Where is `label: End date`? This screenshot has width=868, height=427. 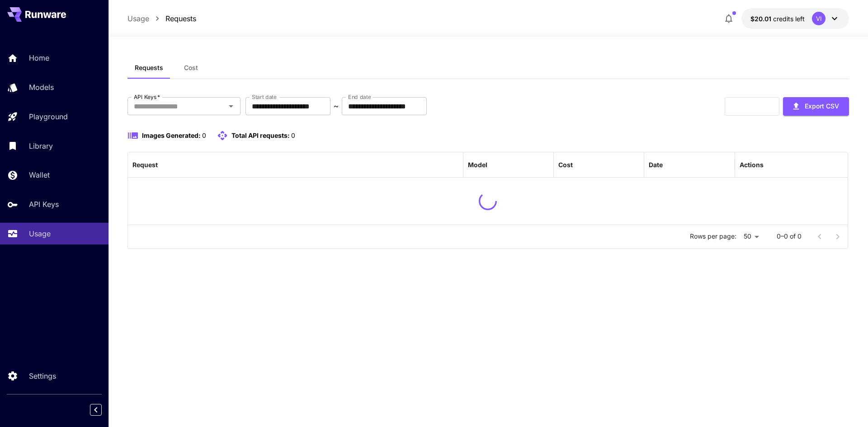 label: End date is located at coordinates (359, 97).